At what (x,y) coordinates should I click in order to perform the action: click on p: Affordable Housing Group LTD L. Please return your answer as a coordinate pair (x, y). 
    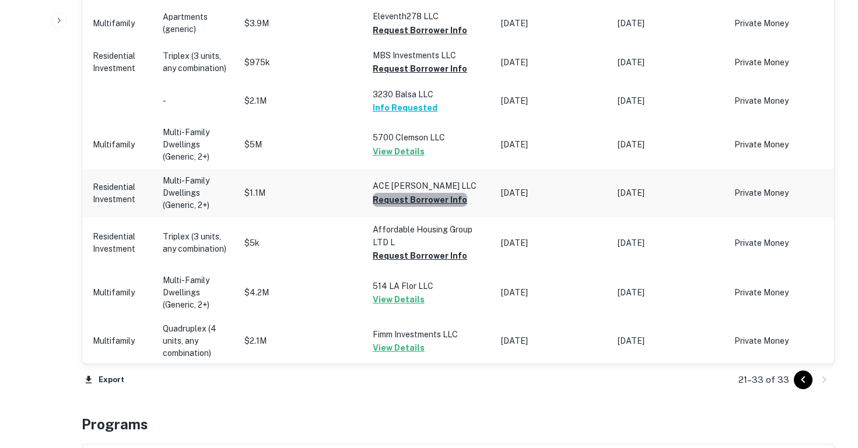
    Looking at the image, I should click on (431, 236).